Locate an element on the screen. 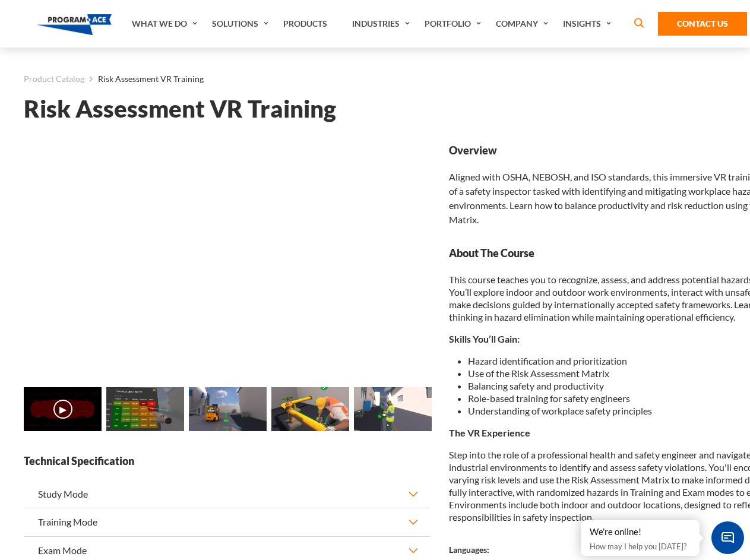 The height and width of the screenshot is (560, 750). strong: Languages: is located at coordinates (470, 549).